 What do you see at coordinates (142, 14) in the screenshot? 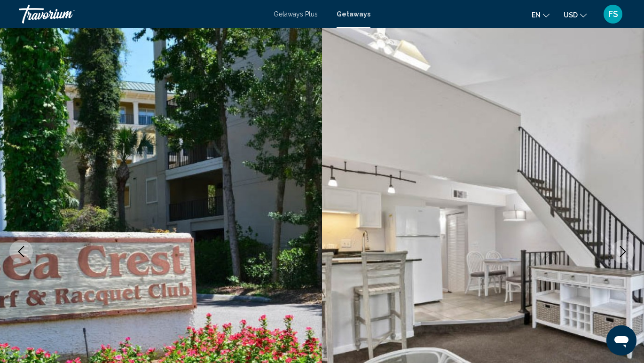
I see `a: Travorium` at bounding box center [142, 14].